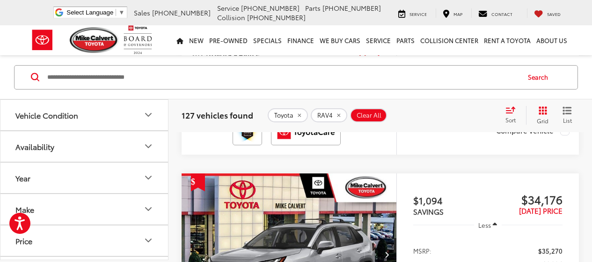 This screenshot has width=592, height=262. What do you see at coordinates (484, 225) in the screenshot?
I see `span: Less` at bounding box center [484, 225].